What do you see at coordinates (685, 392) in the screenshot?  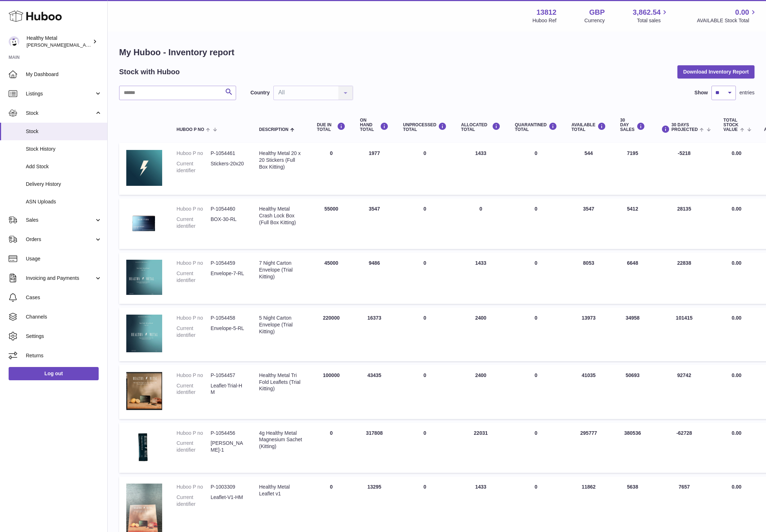 I see `td: 92742` at bounding box center [685, 392].